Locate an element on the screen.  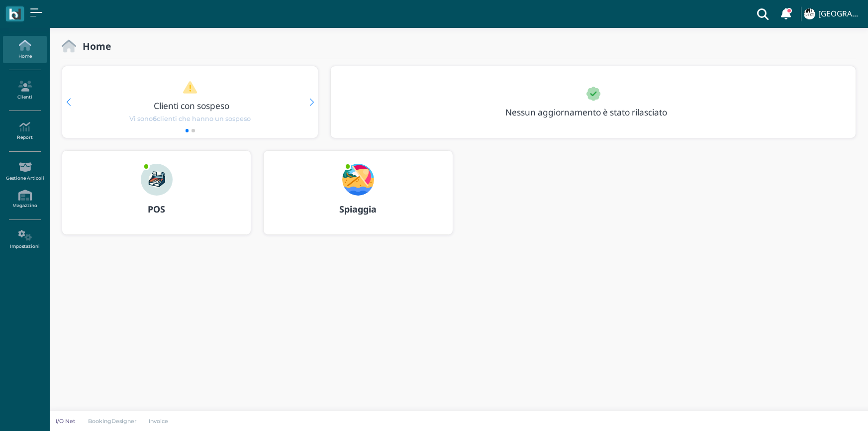
a: Clienti con sospeso Vi sono6clienti che hanno un sospeso is located at coordinates (190, 102).